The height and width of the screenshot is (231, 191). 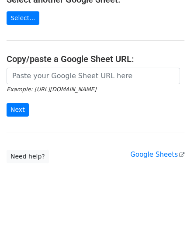 I want to click on a: Select..., so click(x=23, y=18).